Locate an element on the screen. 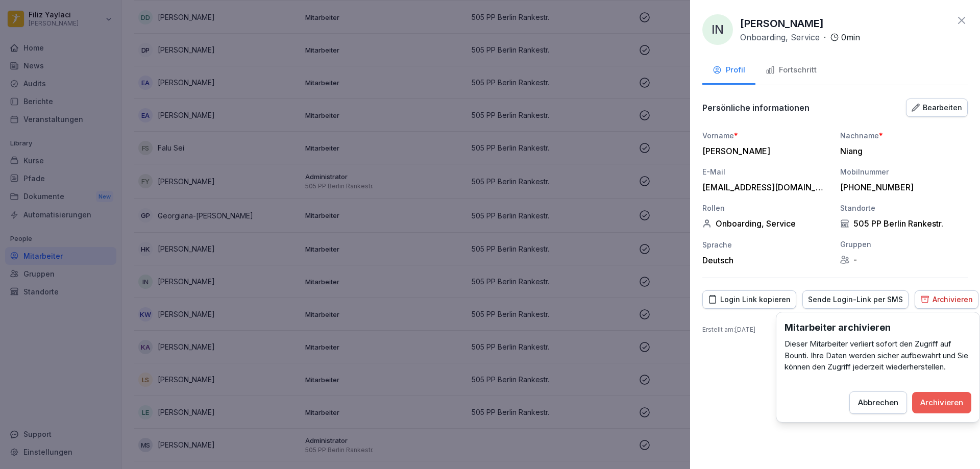 This screenshot has height=469, width=980. div: Vorname is located at coordinates (766, 135).